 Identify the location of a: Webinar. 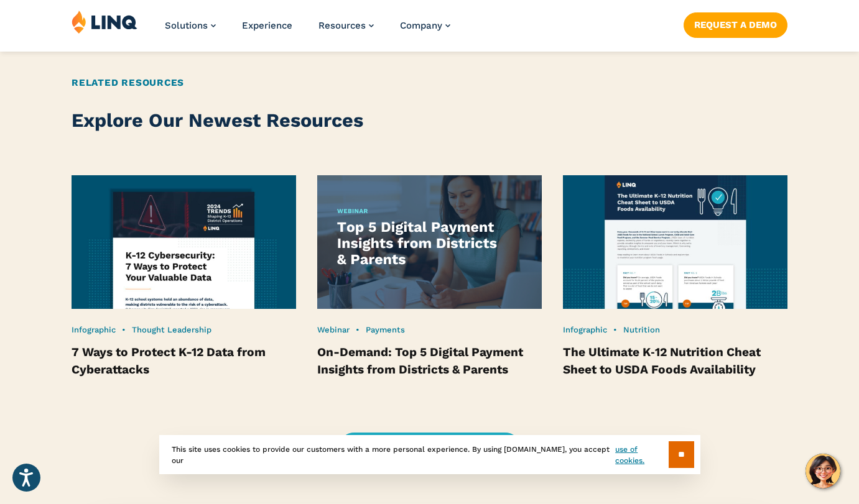
(334, 330).